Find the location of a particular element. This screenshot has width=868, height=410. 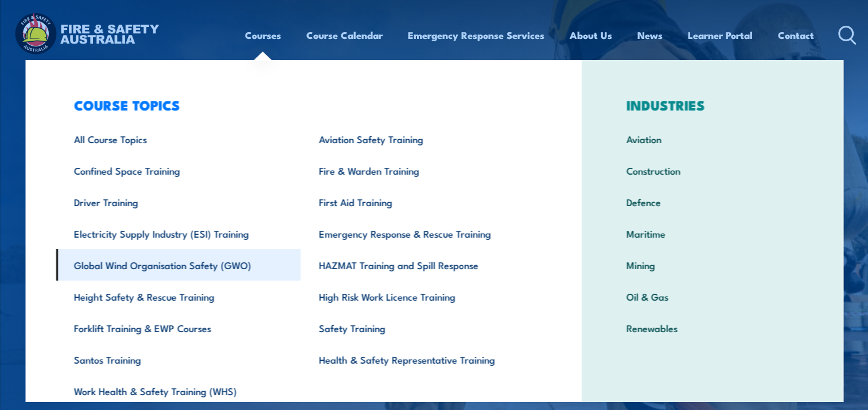

a: Mining is located at coordinates (712, 265).